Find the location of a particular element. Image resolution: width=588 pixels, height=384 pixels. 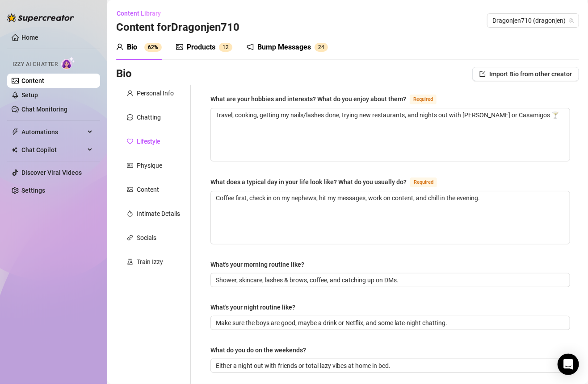

div: Content is located at coordinates (148, 190).